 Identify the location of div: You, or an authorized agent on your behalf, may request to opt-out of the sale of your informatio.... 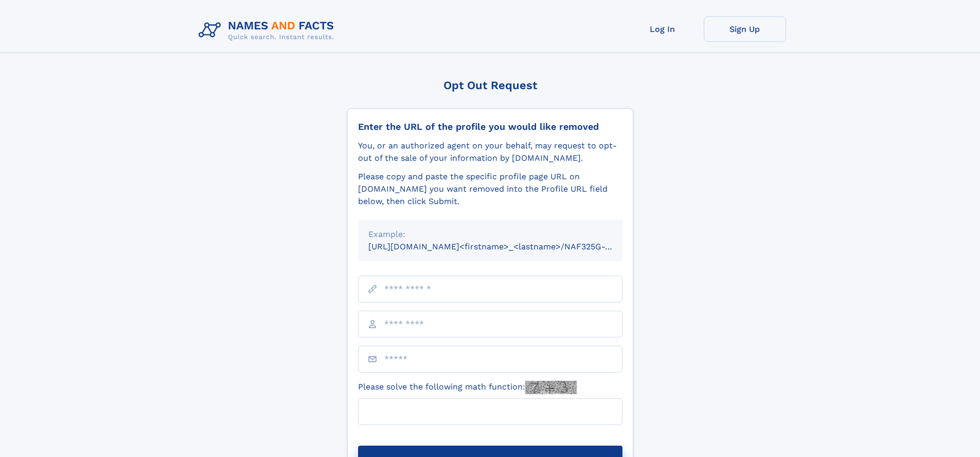
(490, 152).